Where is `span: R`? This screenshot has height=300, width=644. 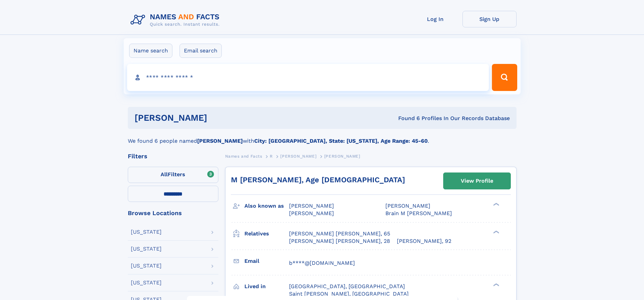 span: R is located at coordinates (271, 156).